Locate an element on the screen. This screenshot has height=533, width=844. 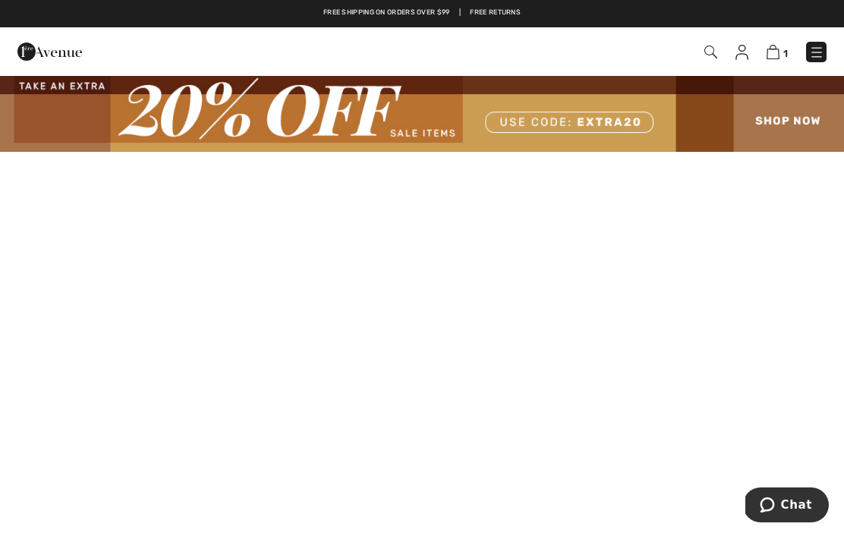
a: 1 is located at coordinates (777, 52).